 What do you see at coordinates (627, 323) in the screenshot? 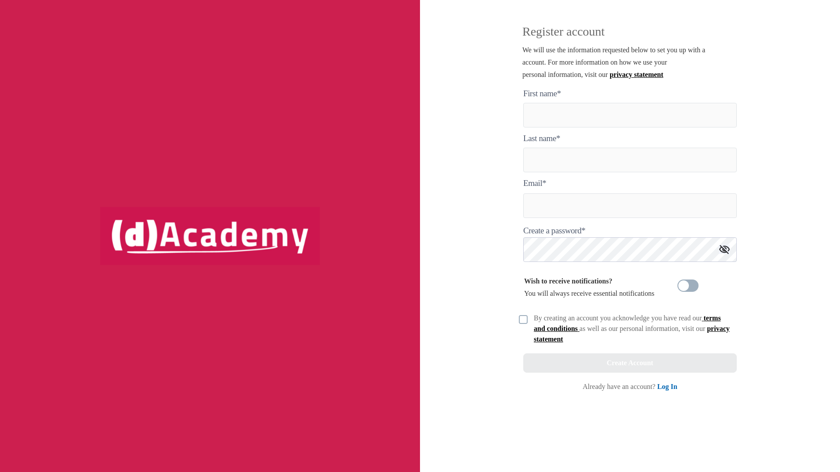
I see `a: terms and conditions` at bounding box center [627, 323].